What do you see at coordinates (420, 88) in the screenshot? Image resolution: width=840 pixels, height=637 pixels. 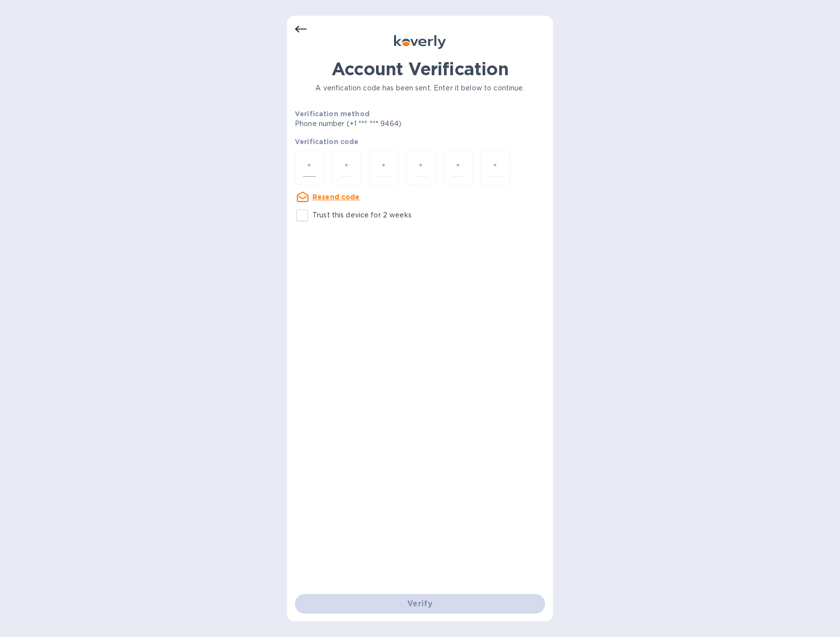 I see `p: A verification code has been sent. Enter it below to continue.` at bounding box center [420, 88].